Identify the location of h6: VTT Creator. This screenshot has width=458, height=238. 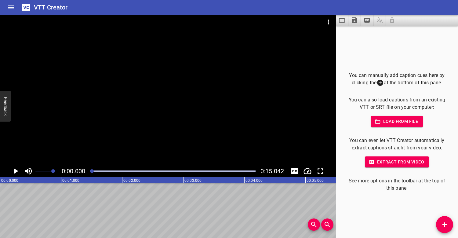
(51, 7).